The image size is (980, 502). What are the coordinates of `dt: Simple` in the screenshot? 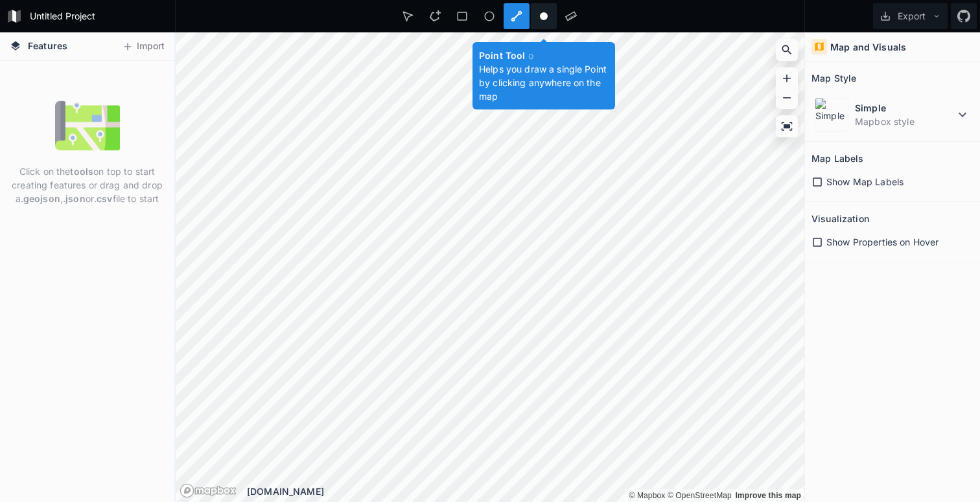 It's located at (905, 107).